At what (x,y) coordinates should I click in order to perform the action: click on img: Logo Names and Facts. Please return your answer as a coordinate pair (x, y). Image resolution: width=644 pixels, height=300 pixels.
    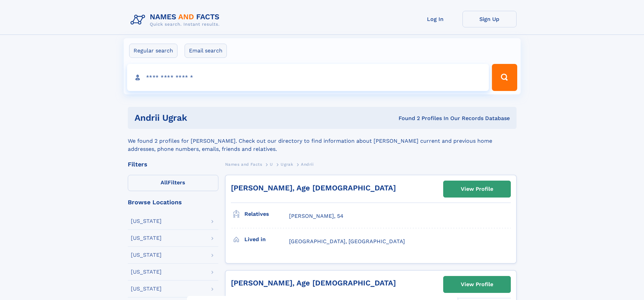
    Looking at the image, I should click on (176, 20).